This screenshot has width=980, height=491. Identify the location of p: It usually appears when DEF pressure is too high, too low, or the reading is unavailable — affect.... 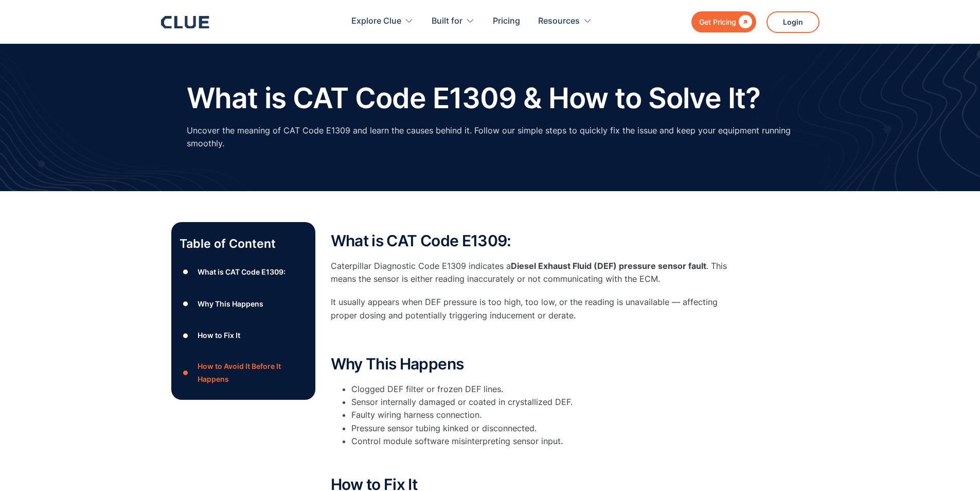
(537, 308).